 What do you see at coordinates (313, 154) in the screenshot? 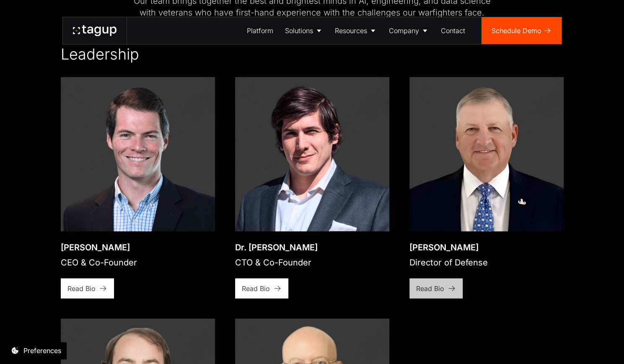
I see `img: Dr. Will Vega-Brown` at bounding box center [313, 154].